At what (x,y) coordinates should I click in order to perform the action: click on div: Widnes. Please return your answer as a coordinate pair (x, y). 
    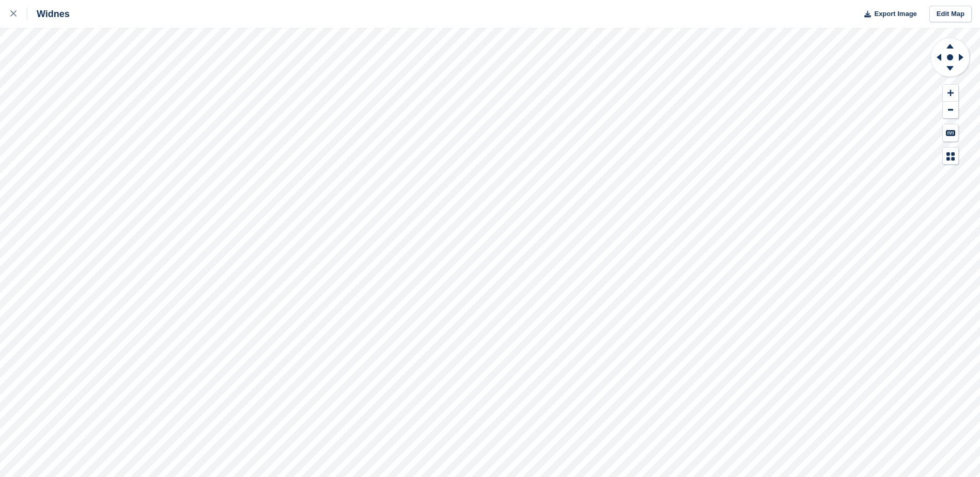
    Looking at the image, I should click on (49, 14).